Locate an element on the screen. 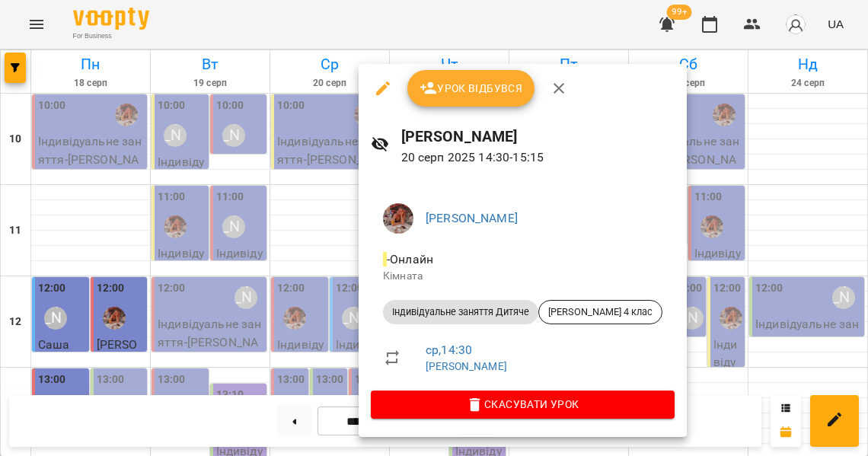  button: Урок відбувся is located at coordinates (472, 88).